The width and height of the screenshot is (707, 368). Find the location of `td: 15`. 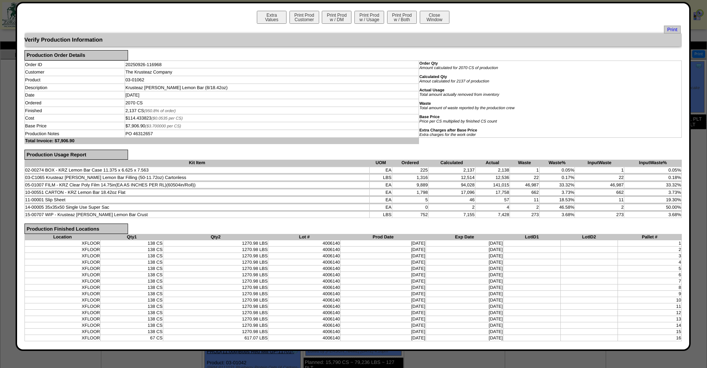

td: 15 is located at coordinates (650, 331).